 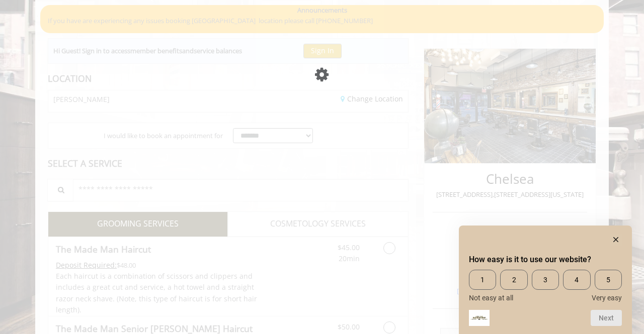 What do you see at coordinates (607, 299) in the screenshot?
I see `span: Very easy` at bounding box center [607, 299].